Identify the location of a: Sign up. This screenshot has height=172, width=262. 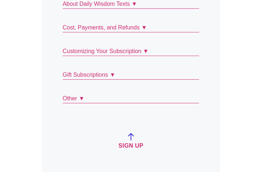
(131, 141).